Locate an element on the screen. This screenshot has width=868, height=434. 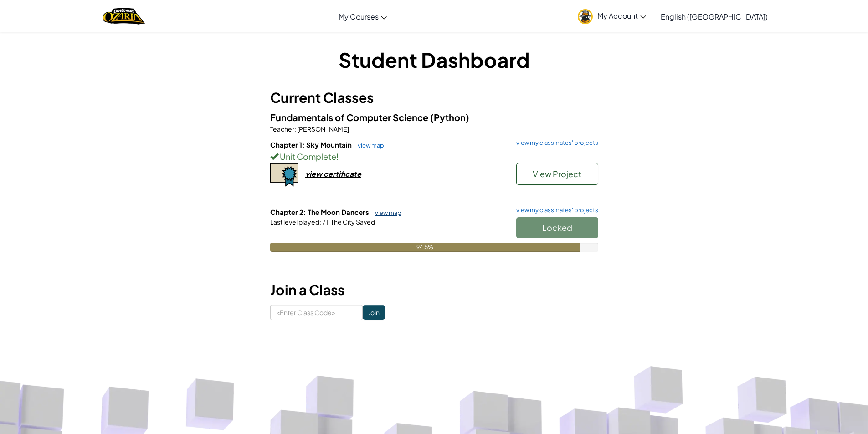
span: (Python) is located at coordinates (450, 117).